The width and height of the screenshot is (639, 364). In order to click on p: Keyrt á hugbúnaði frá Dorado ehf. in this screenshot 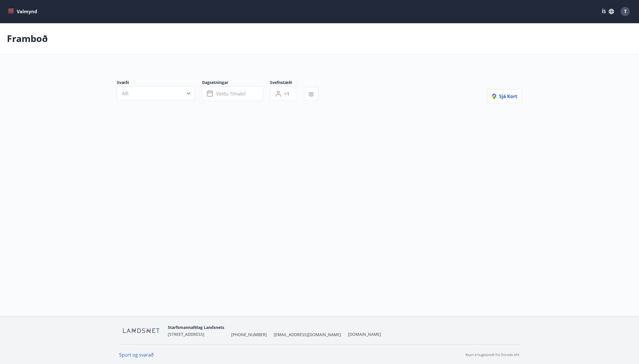, I will do `click(492, 354)`.